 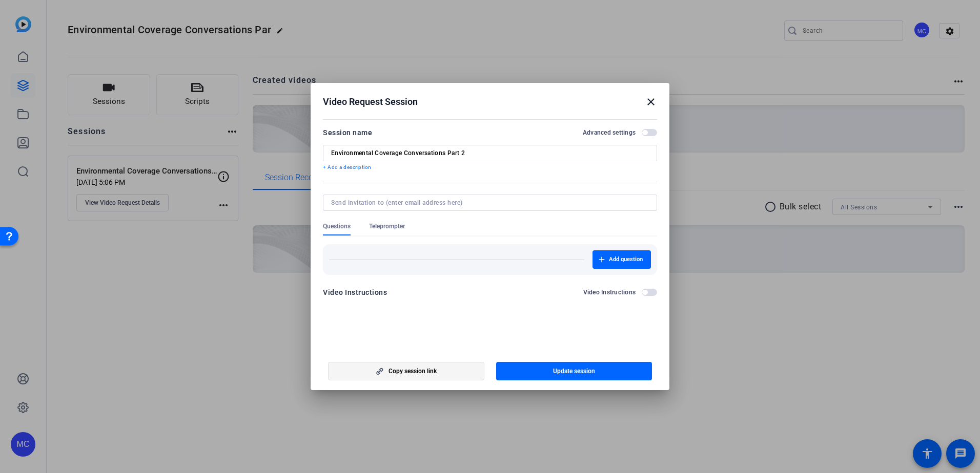 What do you see at coordinates (490, 167) in the screenshot?
I see `p: + Add a description` at bounding box center [490, 167].